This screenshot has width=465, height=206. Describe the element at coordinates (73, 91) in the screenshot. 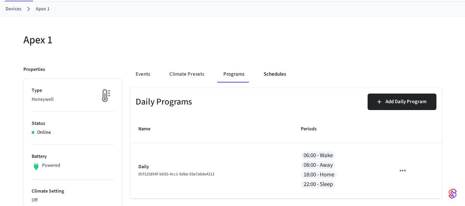

I see `p: Type` at that location.